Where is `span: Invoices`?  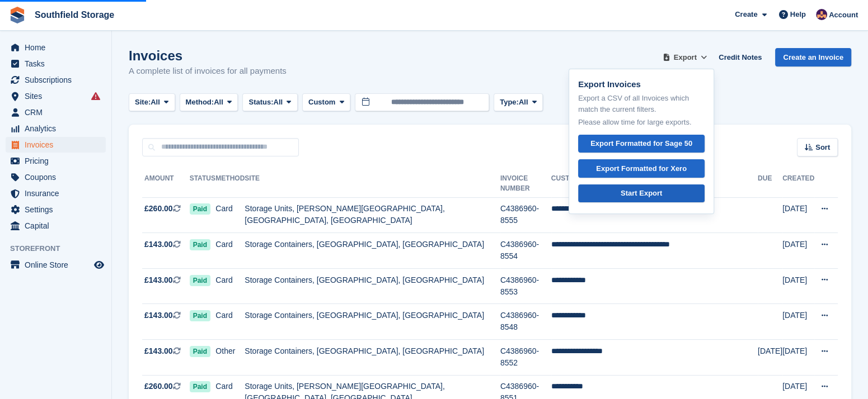 span: Invoices is located at coordinates (59, 144).